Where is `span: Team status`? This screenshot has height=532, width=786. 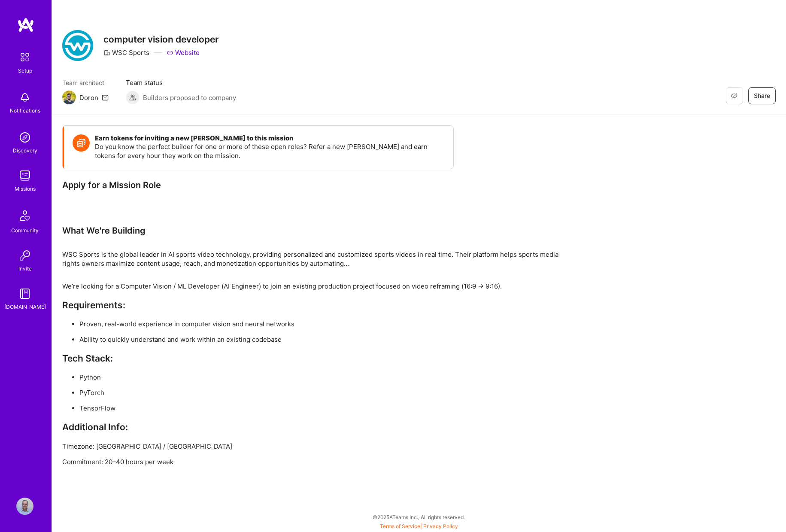 span: Team status is located at coordinates (181, 83).